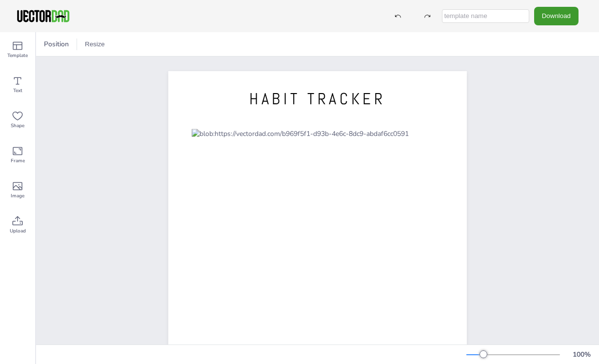 Image resolution: width=599 pixels, height=364 pixels. What do you see at coordinates (18, 91) in the screenshot?
I see `span: Text` at bounding box center [18, 91].